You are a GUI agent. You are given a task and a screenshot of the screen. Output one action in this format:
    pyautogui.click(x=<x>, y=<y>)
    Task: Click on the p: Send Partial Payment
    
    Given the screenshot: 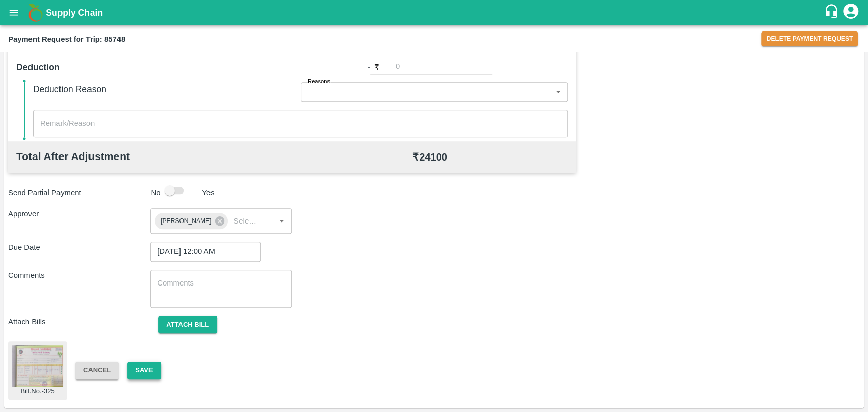 What is the action you would take?
    pyautogui.click(x=77, y=193)
    